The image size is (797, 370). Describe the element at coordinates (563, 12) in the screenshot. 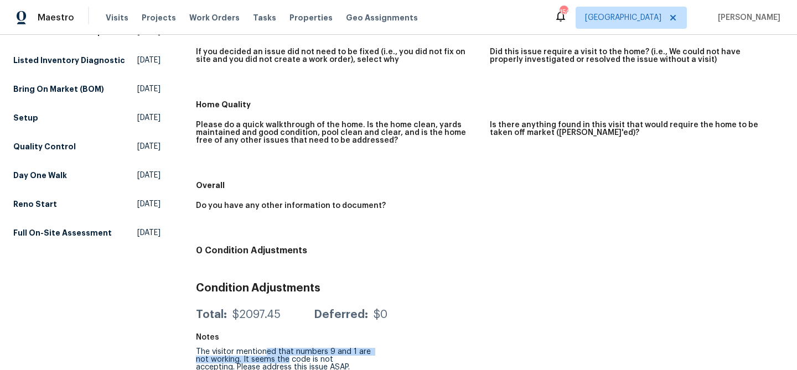

I see `div: 150` at that location.